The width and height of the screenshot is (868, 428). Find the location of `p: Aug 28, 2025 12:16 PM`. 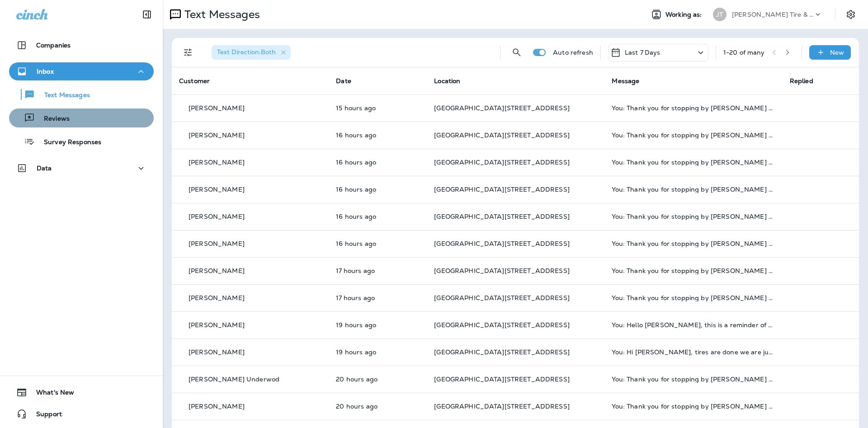

p: Aug 28, 2025 12:16 PM is located at coordinates (378, 352).